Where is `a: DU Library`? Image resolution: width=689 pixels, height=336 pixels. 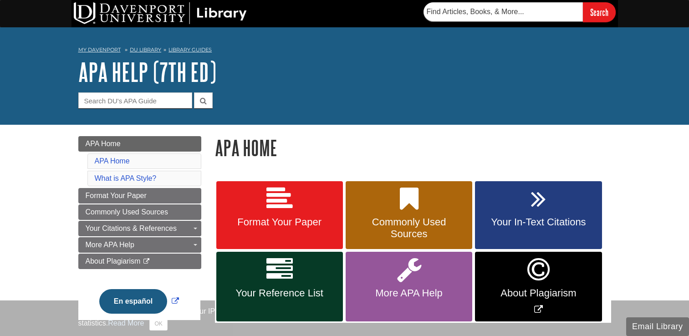 a: DU Library is located at coordinates (145, 50).